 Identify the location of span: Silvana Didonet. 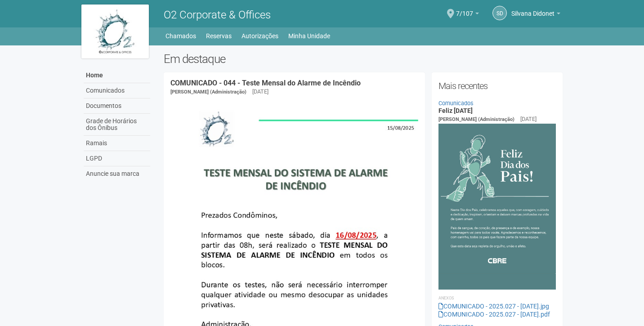
(533, 9).